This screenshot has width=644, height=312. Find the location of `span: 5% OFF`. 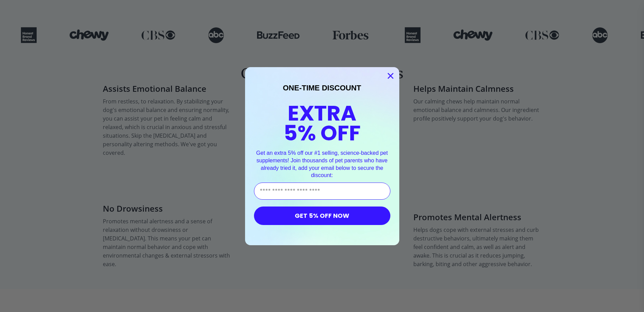

span: 5% OFF is located at coordinates (322, 133).